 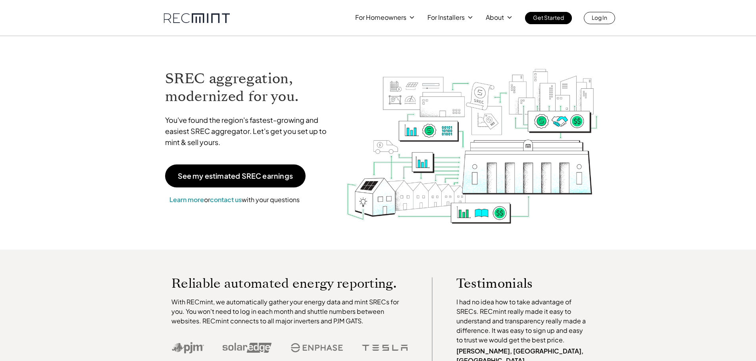 What do you see at coordinates (472, 137) in the screenshot?
I see `img: RECmint value cycle` at bounding box center [472, 137].